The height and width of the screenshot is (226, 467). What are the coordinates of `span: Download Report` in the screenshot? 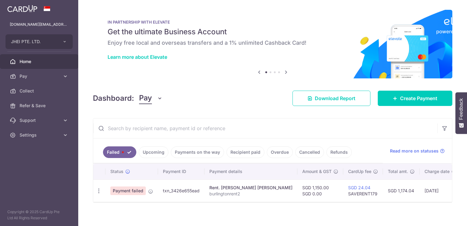 It's located at (335, 98).